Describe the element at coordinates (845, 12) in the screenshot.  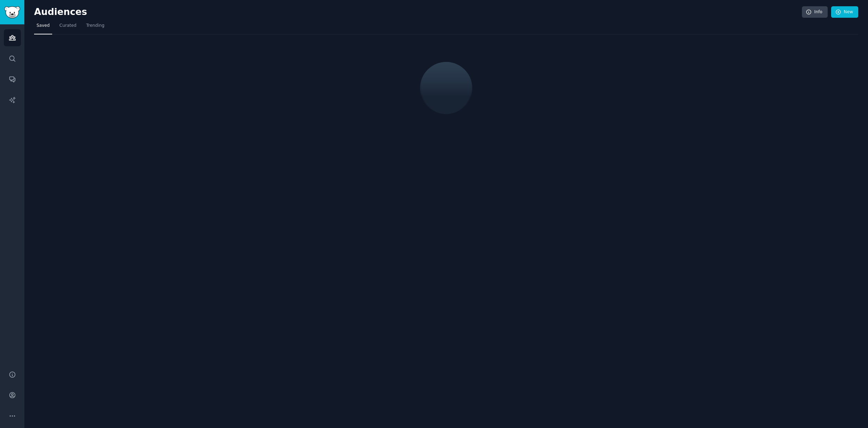
I see `a: New` at that location.